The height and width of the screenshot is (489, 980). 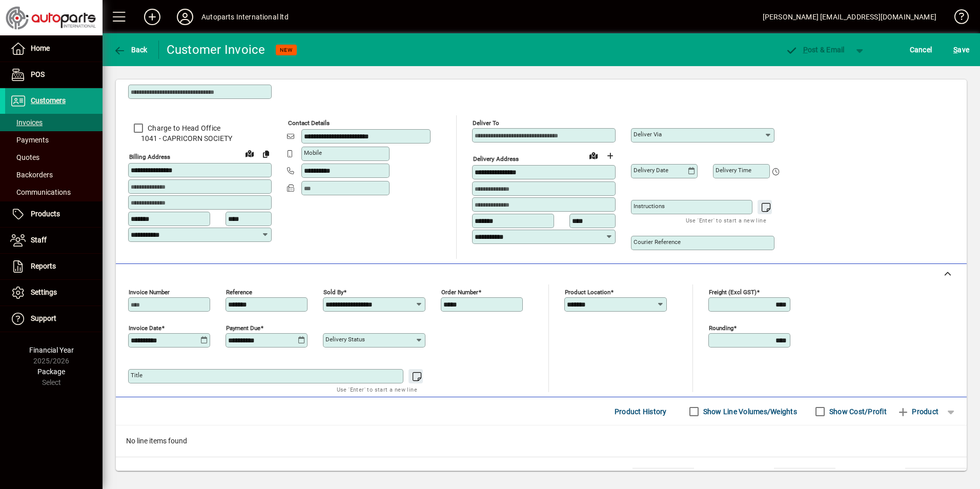 What do you see at coordinates (815, 50) in the screenshot?
I see `span: ost & Email` at bounding box center [815, 50].